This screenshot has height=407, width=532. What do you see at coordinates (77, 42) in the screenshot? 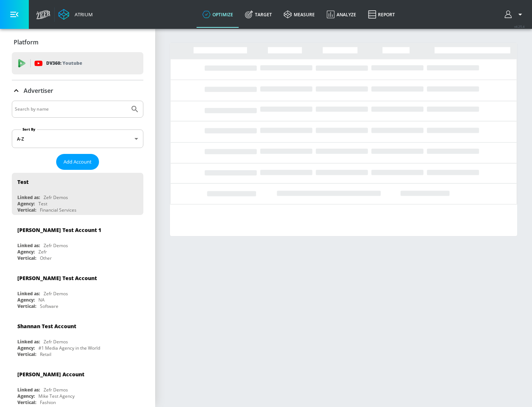
I see `div: Platform` at bounding box center [77, 42].